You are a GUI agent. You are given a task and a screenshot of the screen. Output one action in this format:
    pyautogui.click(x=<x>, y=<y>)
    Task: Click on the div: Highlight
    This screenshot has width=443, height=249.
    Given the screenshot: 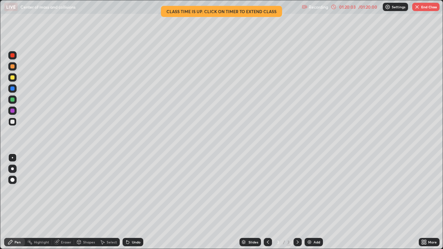 What is the action you would take?
    pyautogui.click(x=42, y=242)
    